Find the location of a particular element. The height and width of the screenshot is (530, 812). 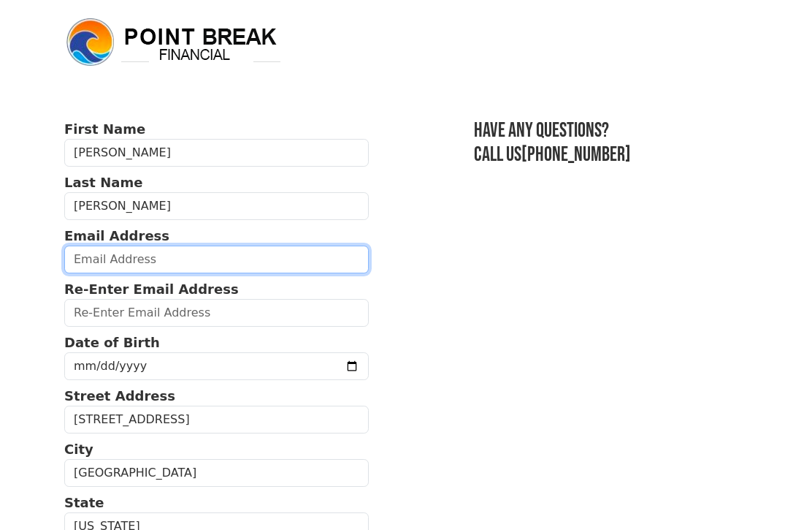

strong: Last Name is located at coordinates (103, 182).